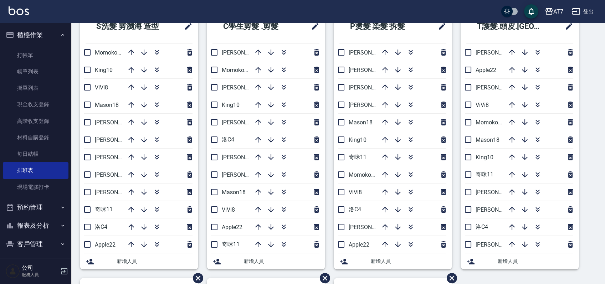 This screenshot has height=284, width=605. Describe the element at coordinates (36, 35) in the screenshot. I see `button: 櫃檯作業` at that location.